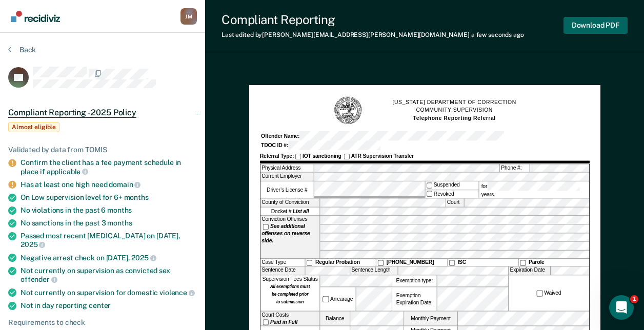 This screenshot has height=330, width=644. I want to click on div: Compliant Reporting, so click(373, 20).